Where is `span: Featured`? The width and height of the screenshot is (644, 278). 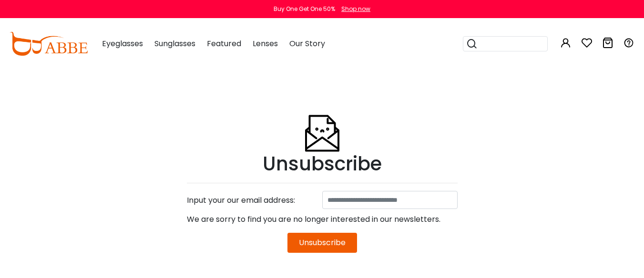 span: Featured is located at coordinates (224, 43).